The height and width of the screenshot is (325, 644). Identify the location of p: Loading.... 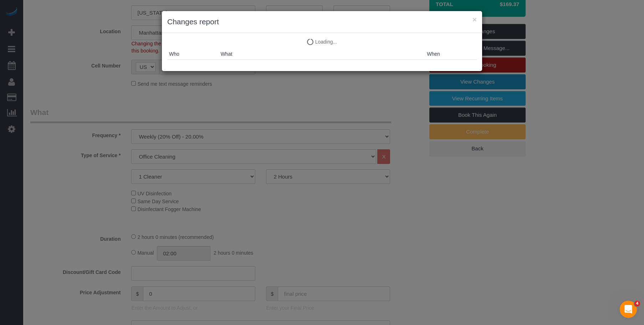
(322, 42).